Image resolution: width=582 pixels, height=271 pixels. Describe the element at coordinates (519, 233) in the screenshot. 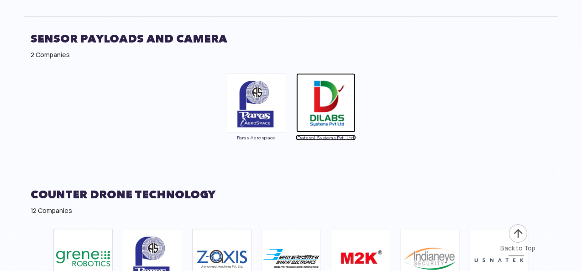

I see `img: ic_arrow-up.png` at that location.